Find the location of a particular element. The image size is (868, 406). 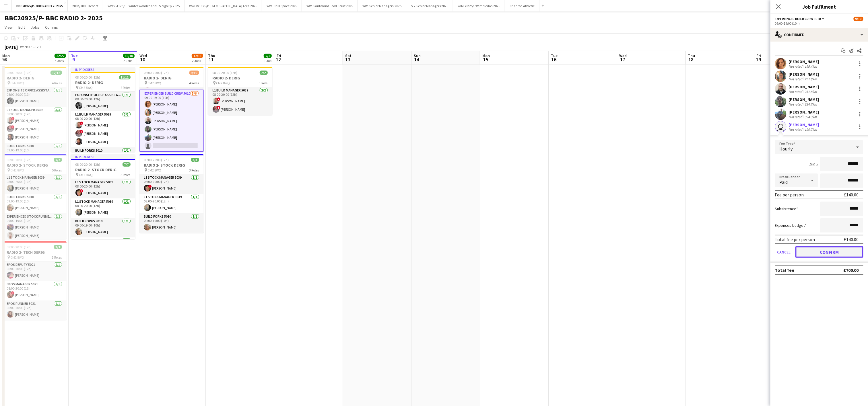

app-job-card: 08:00-20:00 (12h)3/3RADIO 2- TECH DERIG CM2 8WQ3 RolesEPOS Deputy 50211/108:00-20:00 (12h)[PERSON... is located at coordinates (34, 281).